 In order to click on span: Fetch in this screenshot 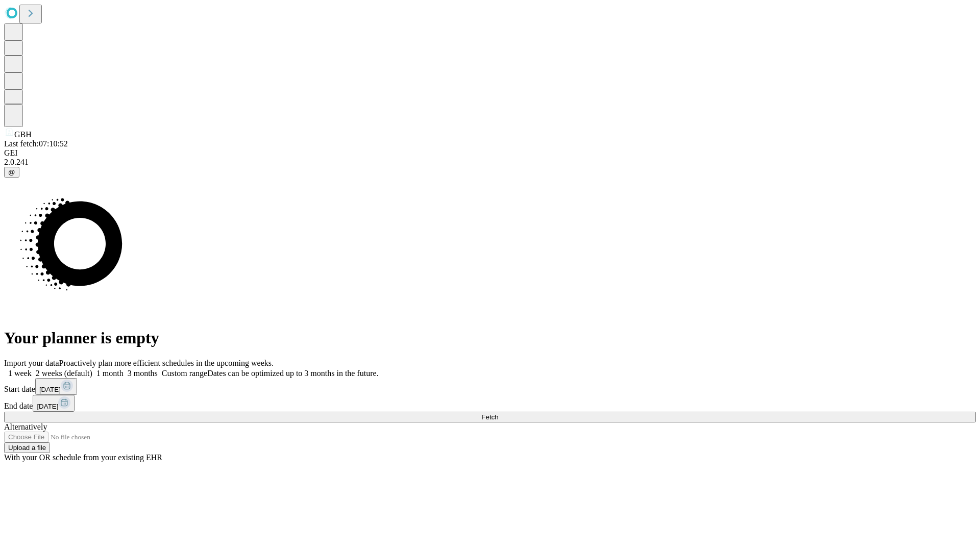, I will do `click(490, 416)`.